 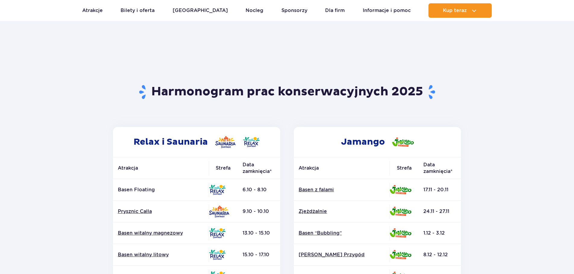 I want to click on a: Atrakcje, so click(x=92, y=11).